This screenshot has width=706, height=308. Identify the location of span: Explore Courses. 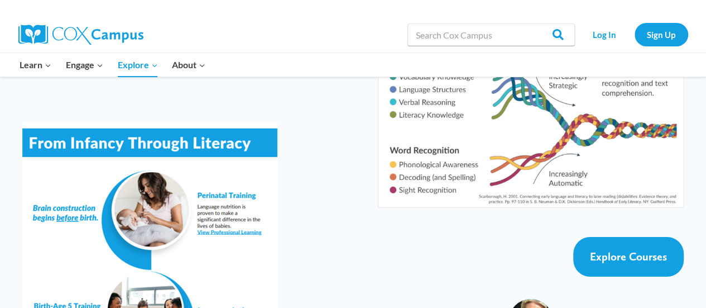
(629, 256).